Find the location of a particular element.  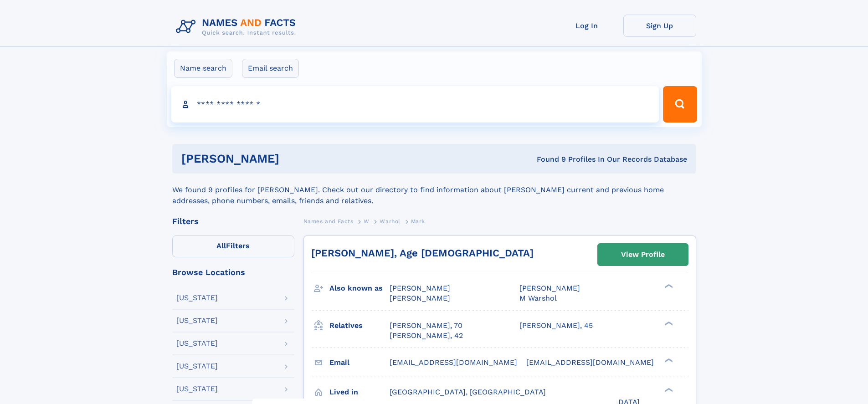

a: View Profile is located at coordinates (643, 255).